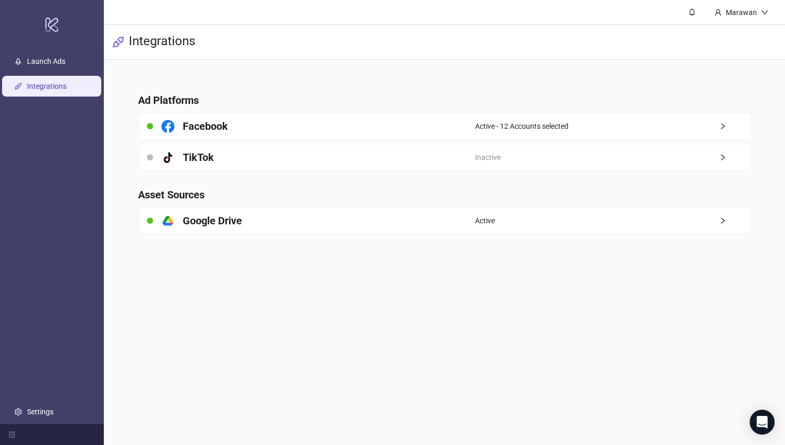 This screenshot has height=445, width=785. What do you see at coordinates (741, 12) in the screenshot?
I see `div: Marawan` at bounding box center [741, 12].